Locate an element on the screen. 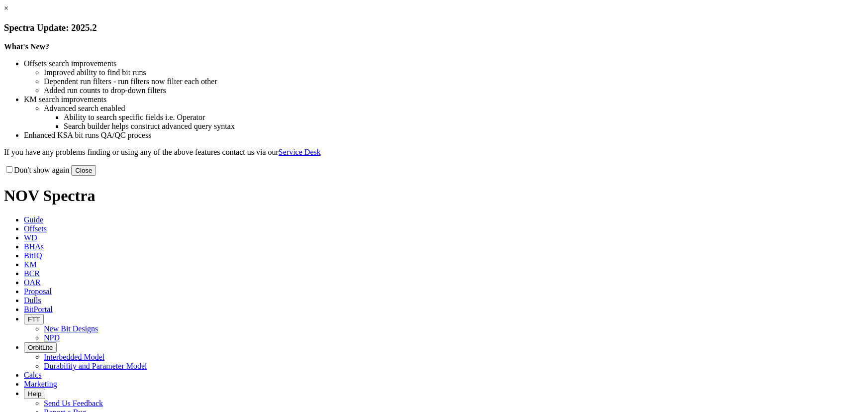  span: OAR is located at coordinates (32, 282).